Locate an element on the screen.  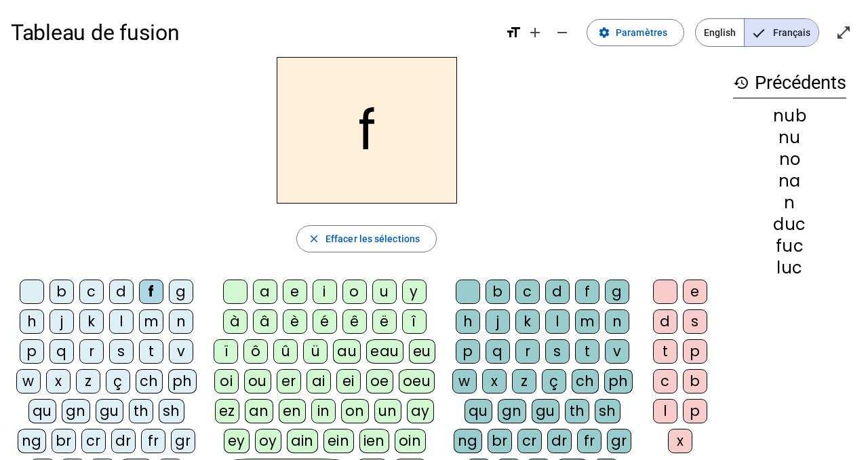
button: Diminuer la taille de la police is located at coordinates (563, 32).